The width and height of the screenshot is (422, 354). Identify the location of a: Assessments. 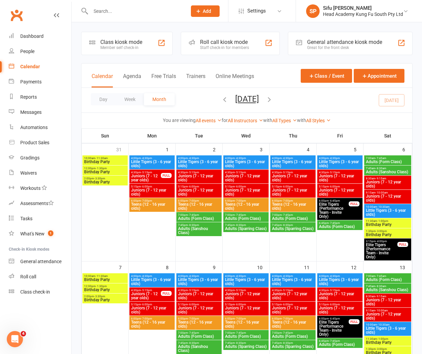
(40, 203).